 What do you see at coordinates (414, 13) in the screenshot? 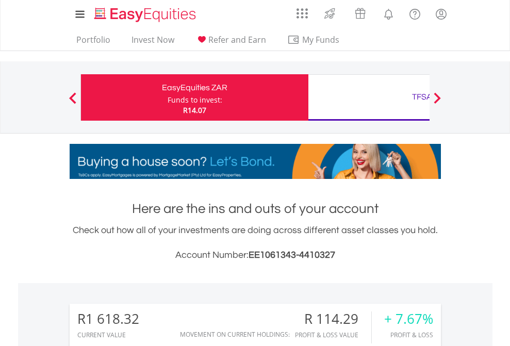
I see `a: FAQ's and Support` at bounding box center [414, 13].